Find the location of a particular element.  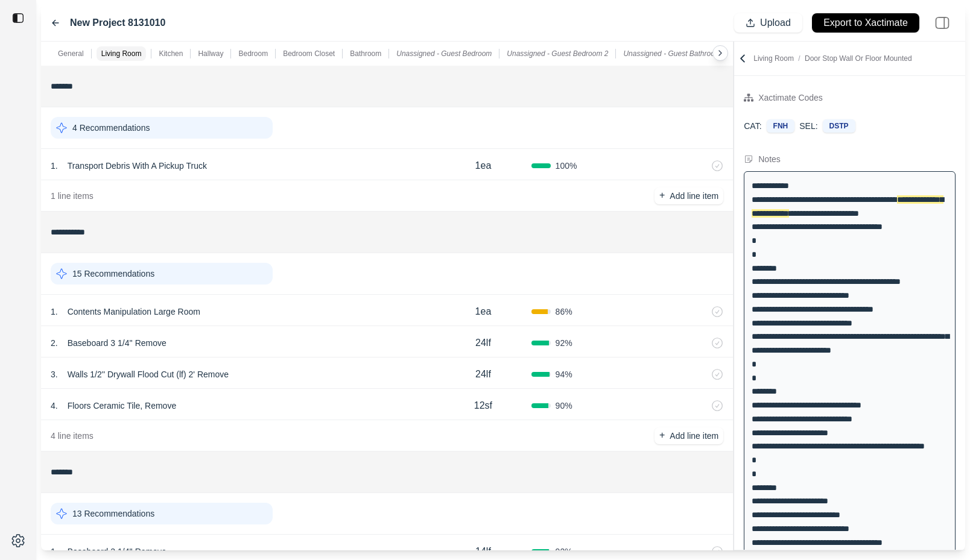

img: toggle sidebar is located at coordinates (18, 18).